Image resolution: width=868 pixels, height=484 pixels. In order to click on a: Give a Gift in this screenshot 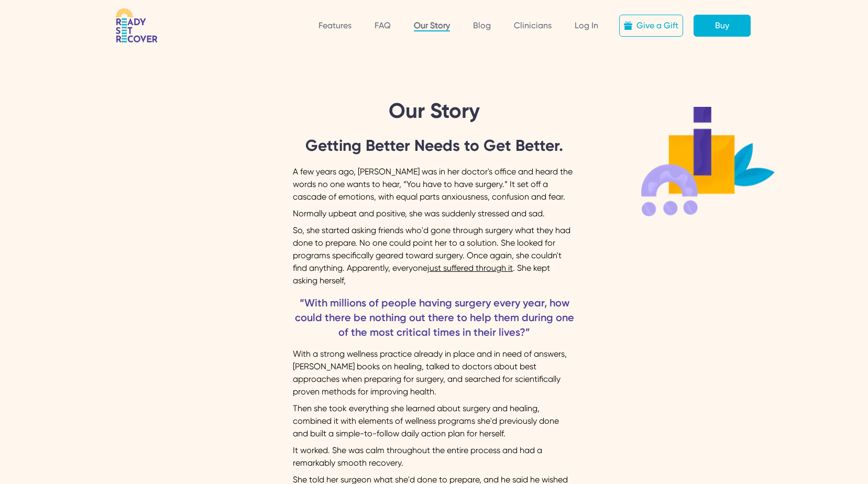, I will do `click(651, 26)`.